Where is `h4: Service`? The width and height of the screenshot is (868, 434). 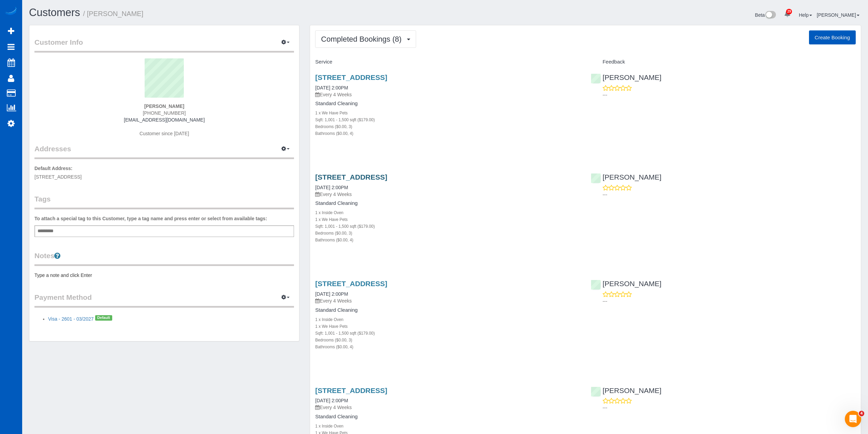 h4: Service is located at coordinates (448, 62).